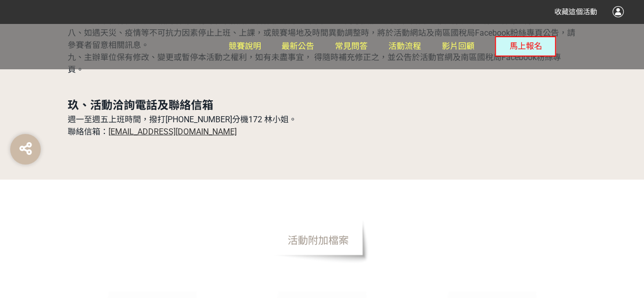 The height and width of the screenshot is (298, 644). Describe the element at coordinates (351, 46) in the screenshot. I see `span: 常見問答` at that location.